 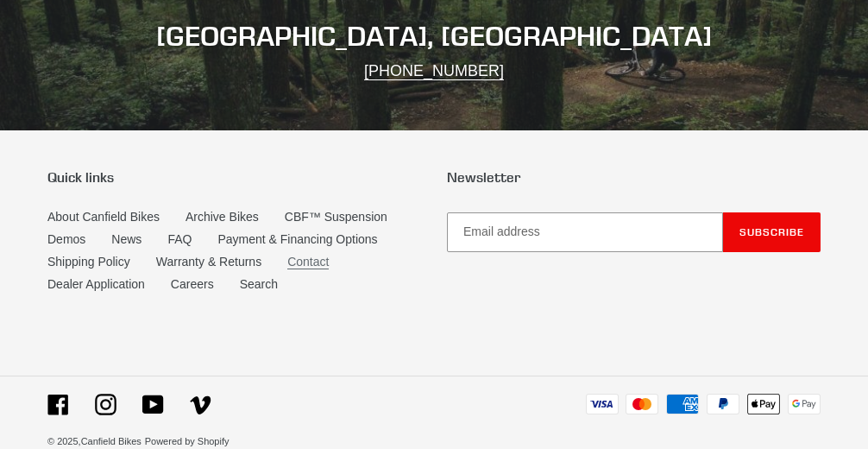 I want to click on input: Email address, so click(x=585, y=232).